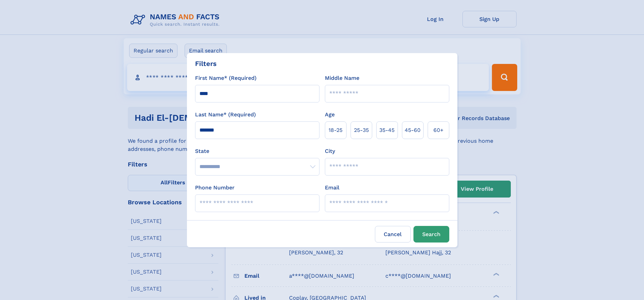 The height and width of the screenshot is (300, 644). What do you see at coordinates (412, 130) in the screenshot?
I see `span: 45‑60` at bounding box center [412, 130].